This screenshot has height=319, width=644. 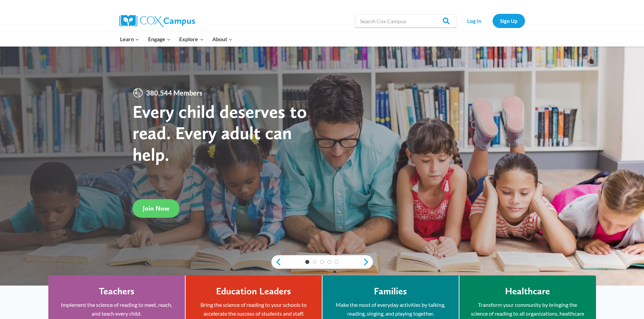 I want to click on nav: Primary Navigation, so click(x=177, y=39).